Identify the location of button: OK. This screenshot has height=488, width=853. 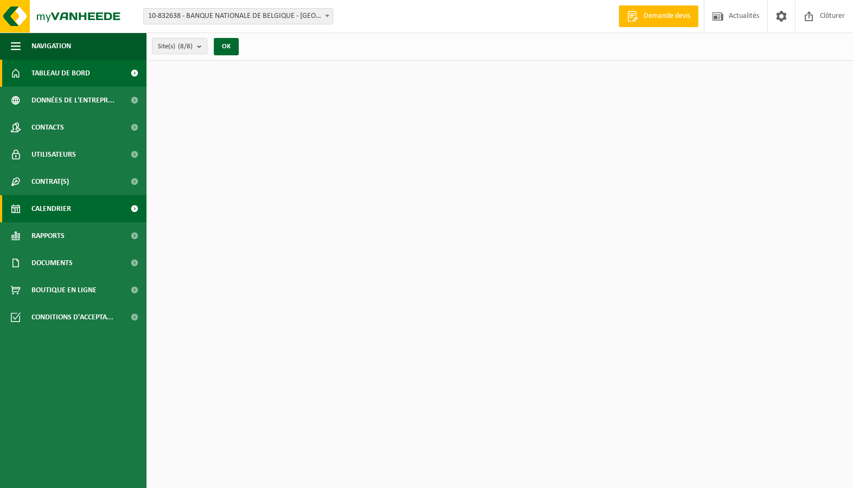
(226, 47).